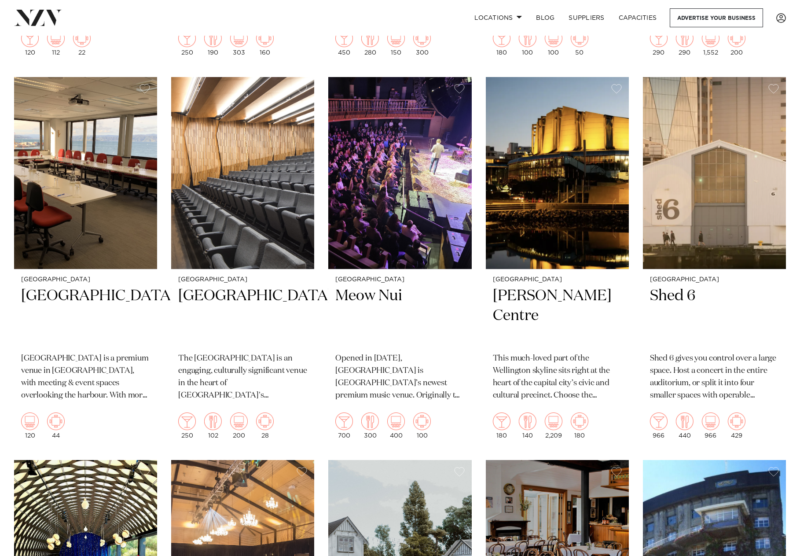 Image resolution: width=800 pixels, height=556 pixels. I want to click on div: 28, so click(265, 426).